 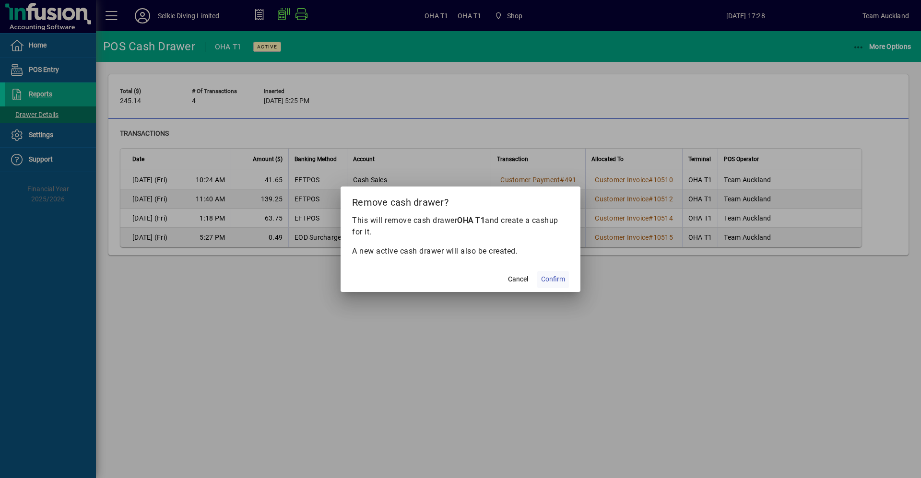 What do you see at coordinates (461, 251) in the screenshot?
I see `p: A new active cash drawer will also be created.` at bounding box center [461, 251].